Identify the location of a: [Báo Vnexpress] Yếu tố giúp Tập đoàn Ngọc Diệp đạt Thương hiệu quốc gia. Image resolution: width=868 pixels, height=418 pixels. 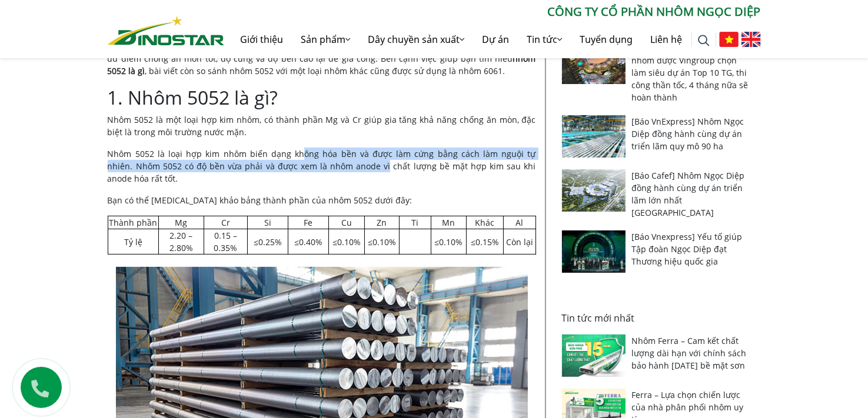
(687, 249).